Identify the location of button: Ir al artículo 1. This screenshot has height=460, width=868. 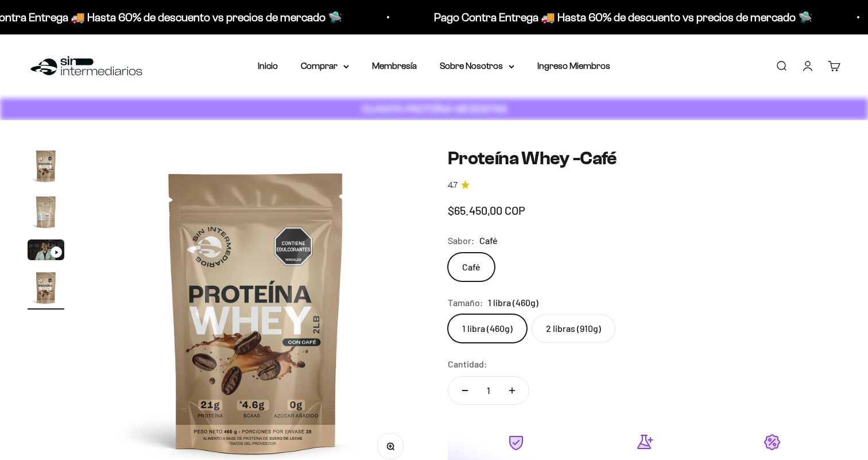
(46, 168).